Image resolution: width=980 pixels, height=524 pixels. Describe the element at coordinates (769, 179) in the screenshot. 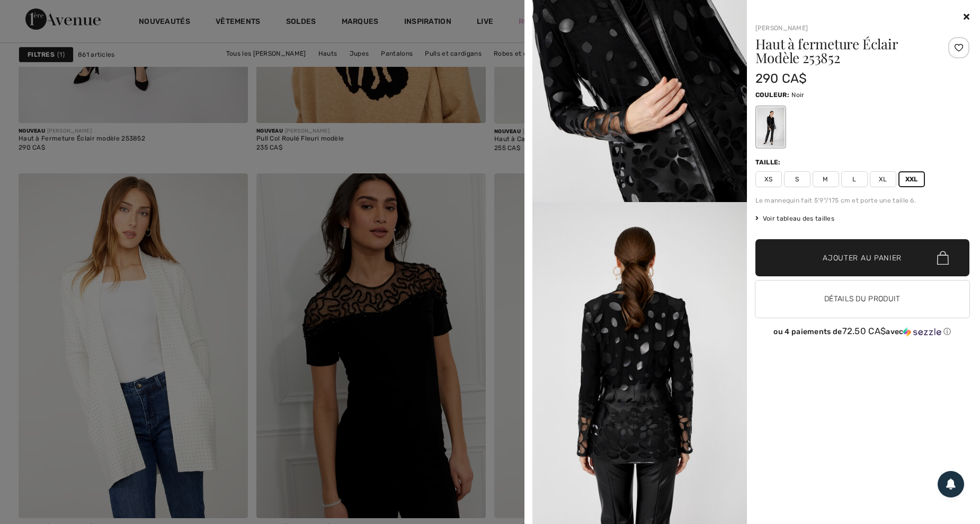

I see `span: XS` at that location.